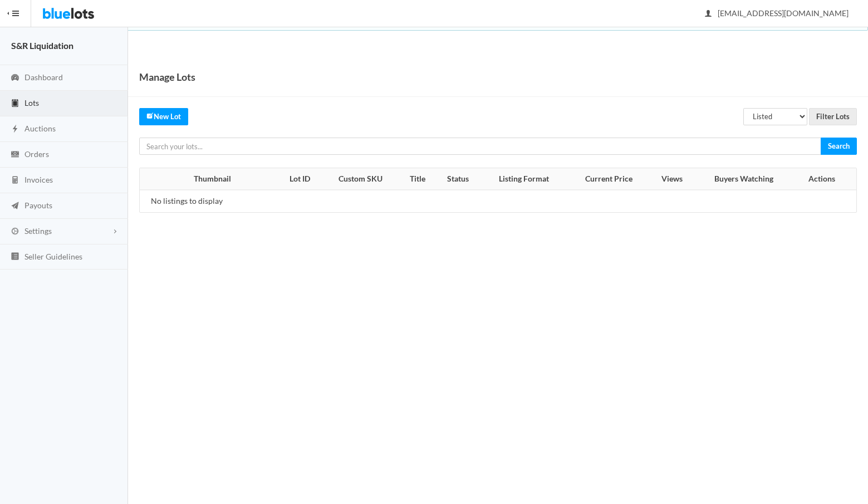 This screenshot has height=504, width=868. I want to click on th: Status, so click(457, 179).